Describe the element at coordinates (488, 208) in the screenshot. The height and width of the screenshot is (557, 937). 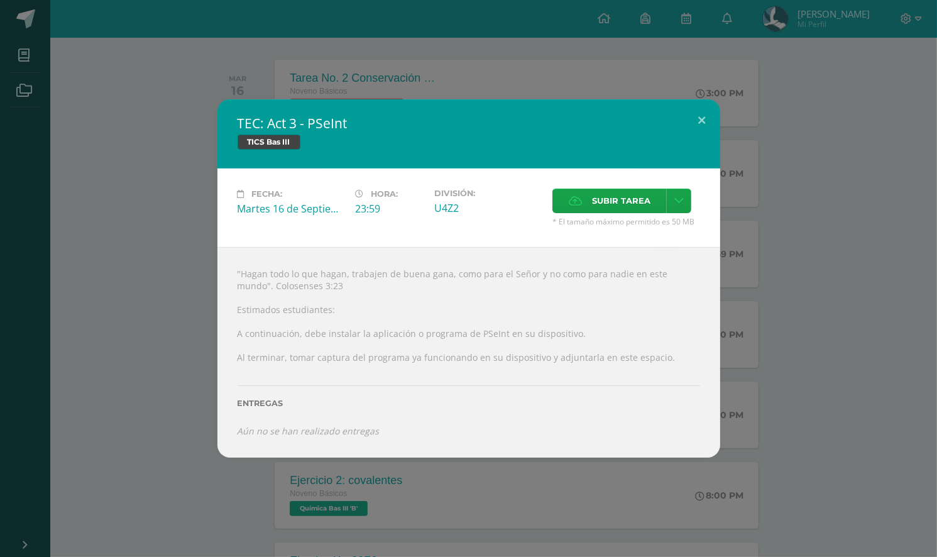
I see `div: U4Z2` at that location.